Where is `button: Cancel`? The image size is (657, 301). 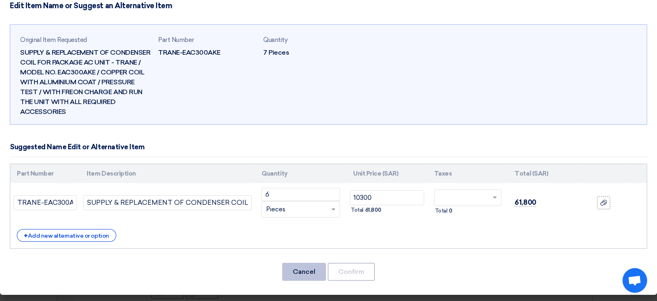
button: Cancel is located at coordinates (304, 272).